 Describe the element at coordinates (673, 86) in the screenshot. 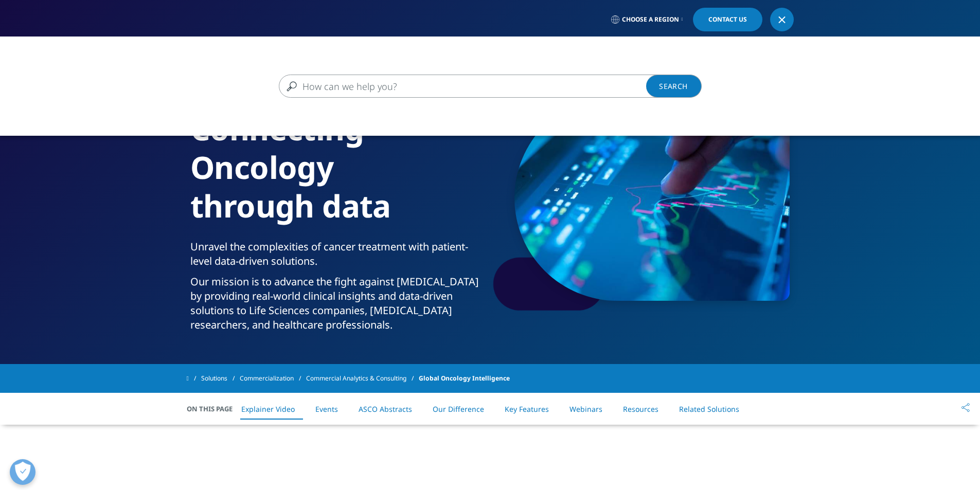

I see `a: Search` at that location.